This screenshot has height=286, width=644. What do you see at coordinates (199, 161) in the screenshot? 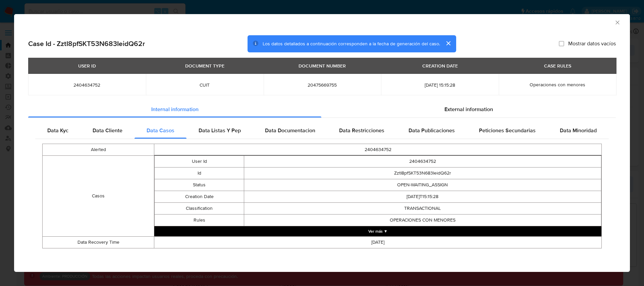
I see `td: User Id` at bounding box center [199, 161].